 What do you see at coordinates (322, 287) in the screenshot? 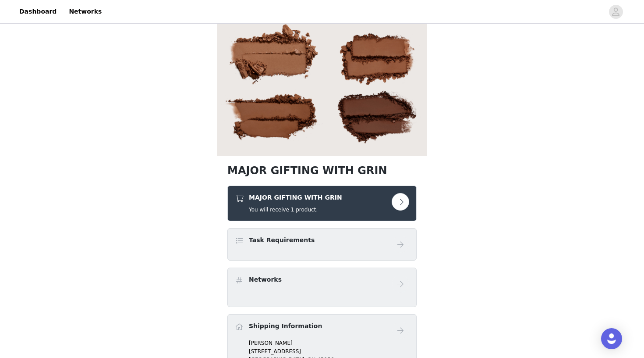
I see `div: Networks` at bounding box center [322, 287].